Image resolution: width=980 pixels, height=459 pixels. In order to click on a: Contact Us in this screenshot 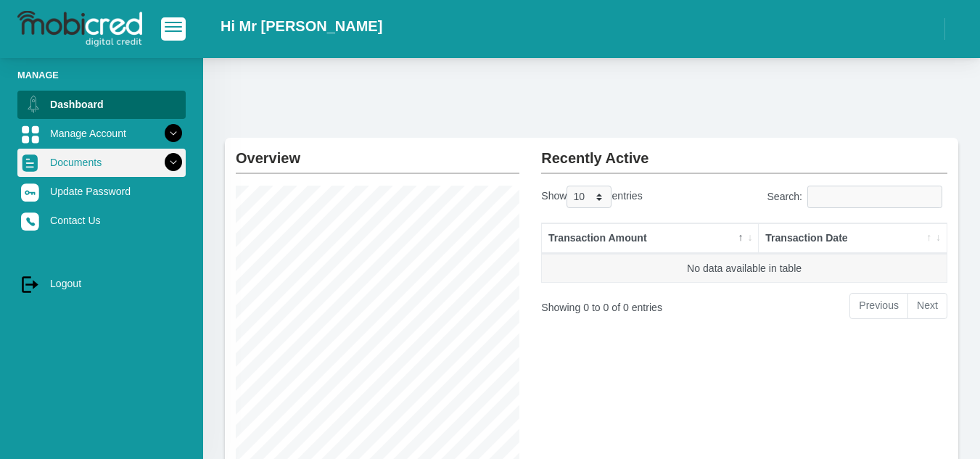, I will do `click(101, 221)`.